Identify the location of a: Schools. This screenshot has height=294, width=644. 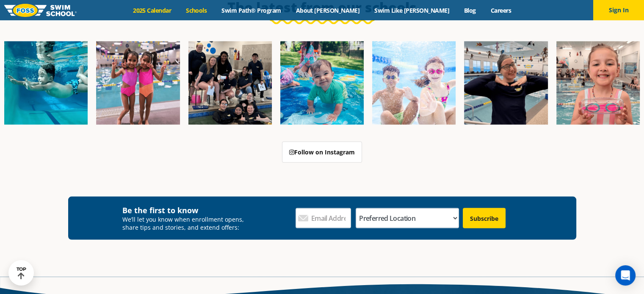
(197, 10).